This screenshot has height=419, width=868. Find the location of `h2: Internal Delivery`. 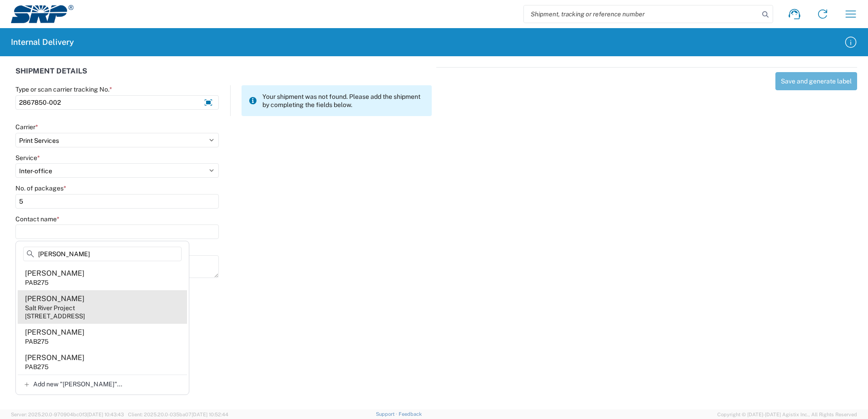

h2: Internal Delivery is located at coordinates (43, 43).